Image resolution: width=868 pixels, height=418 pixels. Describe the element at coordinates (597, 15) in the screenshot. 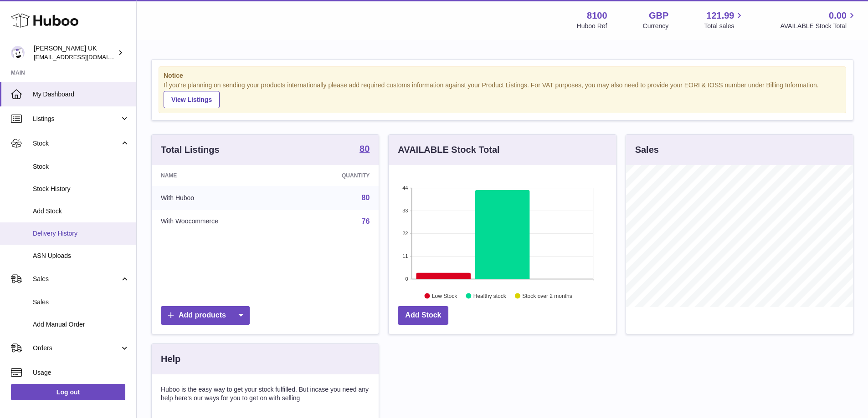

I see `strong: 8100` at that location.